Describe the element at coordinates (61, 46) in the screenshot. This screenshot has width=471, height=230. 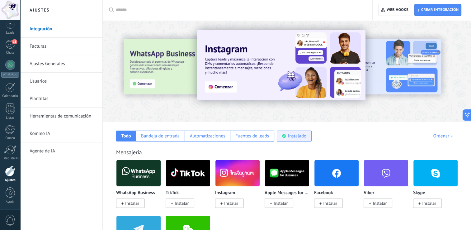
I see `li: Facturas` at that location.